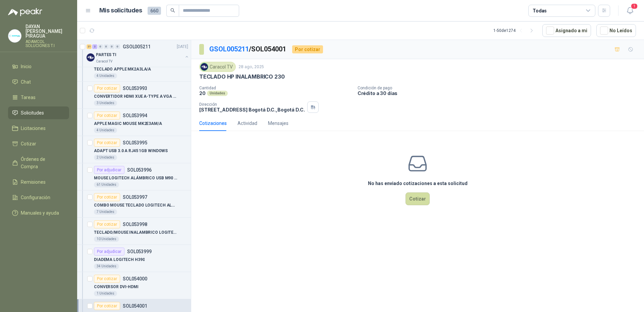 The height and width of the screenshot is (312, 644). What do you see at coordinates (136, 97) in the screenshot?
I see `p: CONVERTIDOR HDMI XUE A-TYPE A VGA AG6200` at bounding box center [136, 97].